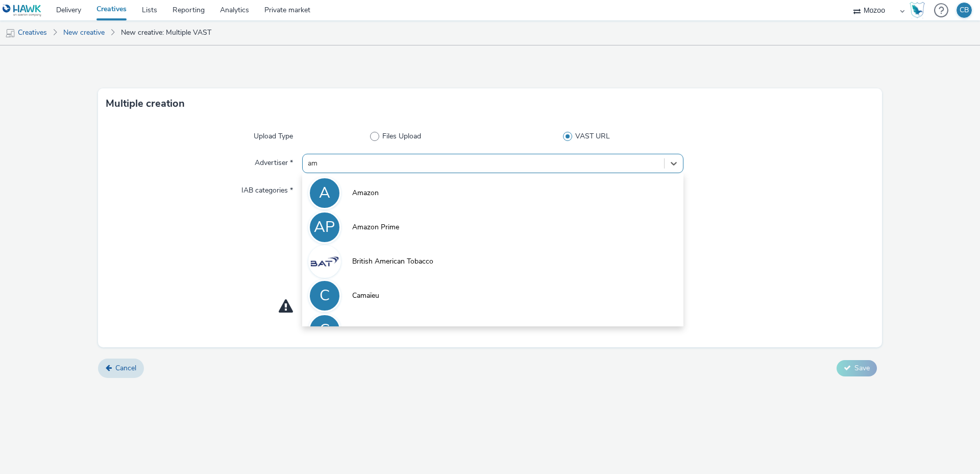  I want to click on span: Amazon, so click(365, 193).